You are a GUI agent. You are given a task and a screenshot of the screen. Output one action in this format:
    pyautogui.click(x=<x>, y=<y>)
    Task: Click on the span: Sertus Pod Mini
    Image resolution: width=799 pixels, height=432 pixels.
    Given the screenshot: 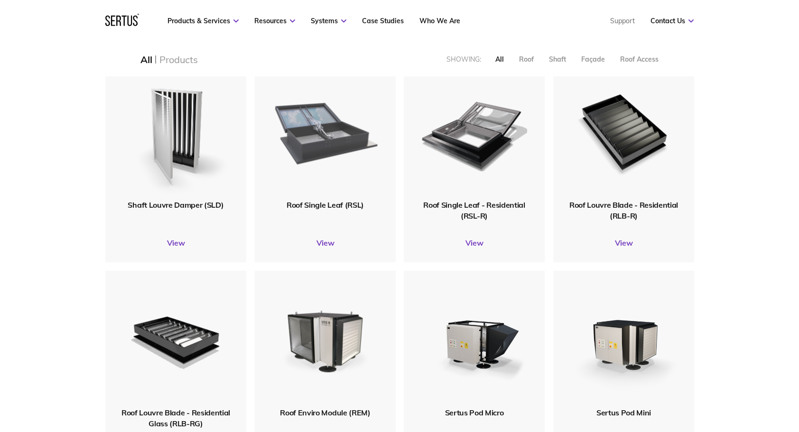 What is the action you would take?
    pyautogui.click(x=623, y=413)
    